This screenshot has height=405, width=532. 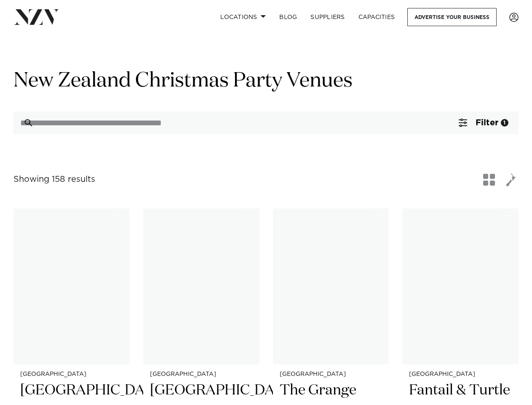 I want to click on a: SUPPLIERS, so click(x=328, y=17).